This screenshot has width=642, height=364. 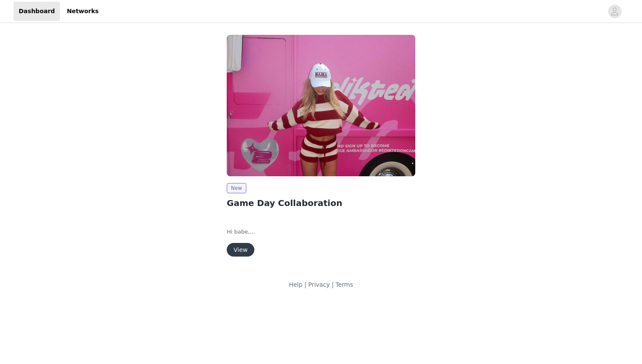 I want to click on a: Help, so click(x=295, y=284).